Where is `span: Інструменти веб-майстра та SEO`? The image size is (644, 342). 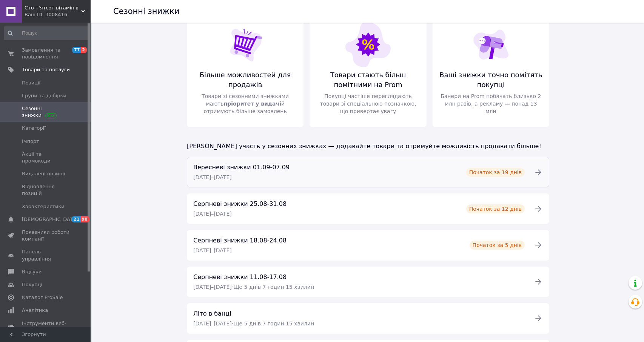
span: Інструменти веб-майстра та SEO is located at coordinates (46, 327).